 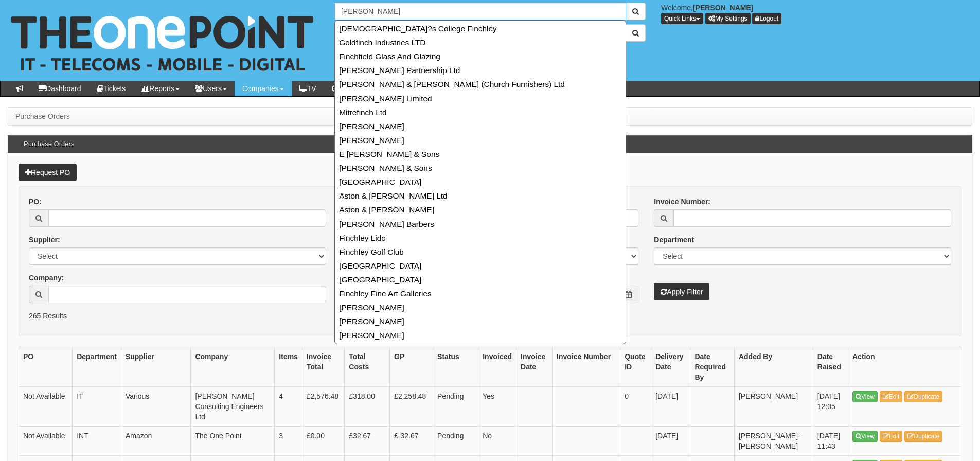 What do you see at coordinates (831, 366) in the screenshot?
I see `th: Date Raised` at bounding box center [831, 366].